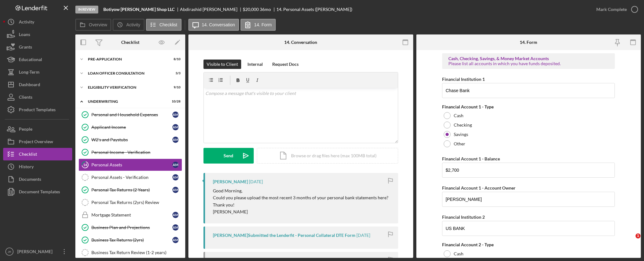 This screenshot has width=644, height=261. I want to click on label: Savings, so click(461, 134).